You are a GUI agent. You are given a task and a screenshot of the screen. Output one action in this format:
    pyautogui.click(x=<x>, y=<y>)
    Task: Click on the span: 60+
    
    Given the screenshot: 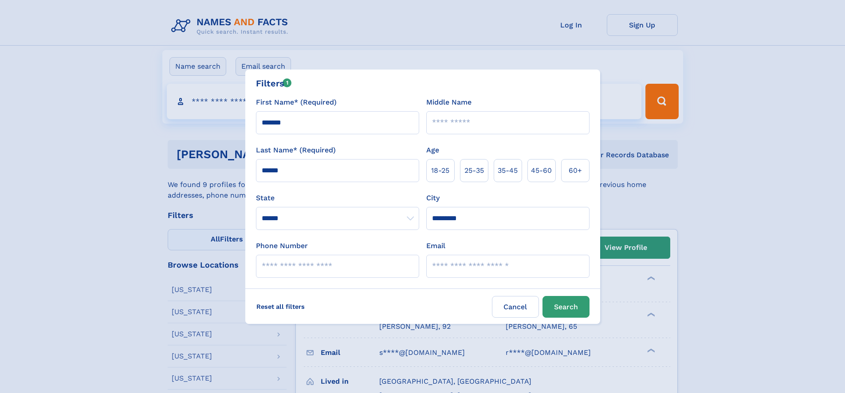 What is the action you would take?
    pyautogui.click(x=575, y=171)
    